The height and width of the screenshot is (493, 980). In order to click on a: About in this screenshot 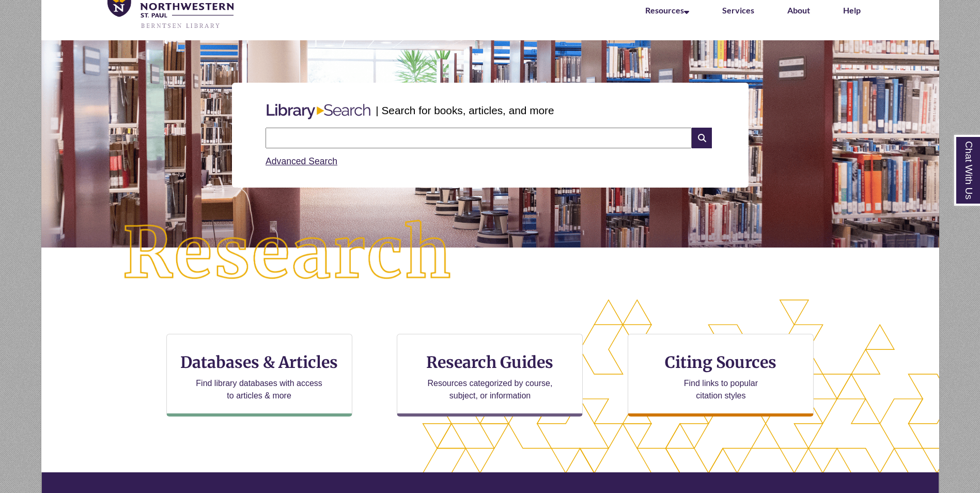, I will do `click(799, 10)`.